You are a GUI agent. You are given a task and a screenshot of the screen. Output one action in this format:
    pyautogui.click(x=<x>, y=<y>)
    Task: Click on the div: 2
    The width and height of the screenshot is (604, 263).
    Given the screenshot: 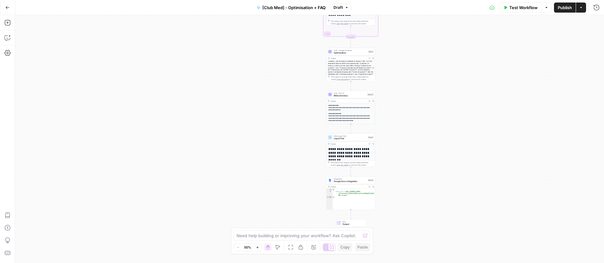 What is the action you would take?
    pyautogui.click(x=330, y=193)
    